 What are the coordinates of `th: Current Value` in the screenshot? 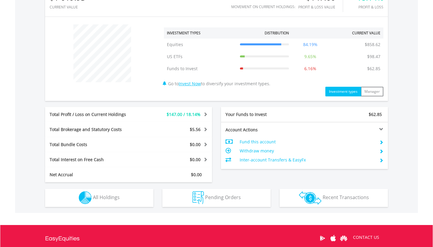 It's located at (356, 33).